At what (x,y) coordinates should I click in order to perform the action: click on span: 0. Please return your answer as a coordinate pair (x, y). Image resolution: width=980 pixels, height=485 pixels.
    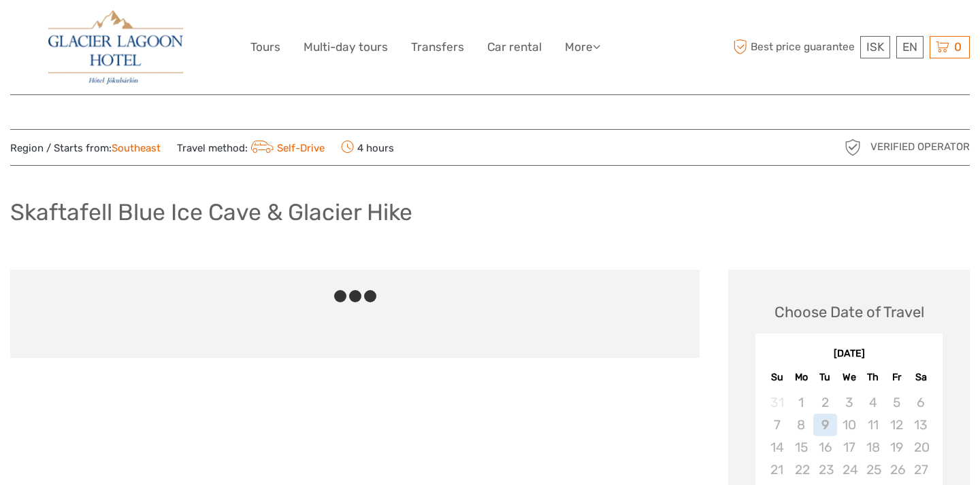
    Looking at the image, I should click on (958, 47).